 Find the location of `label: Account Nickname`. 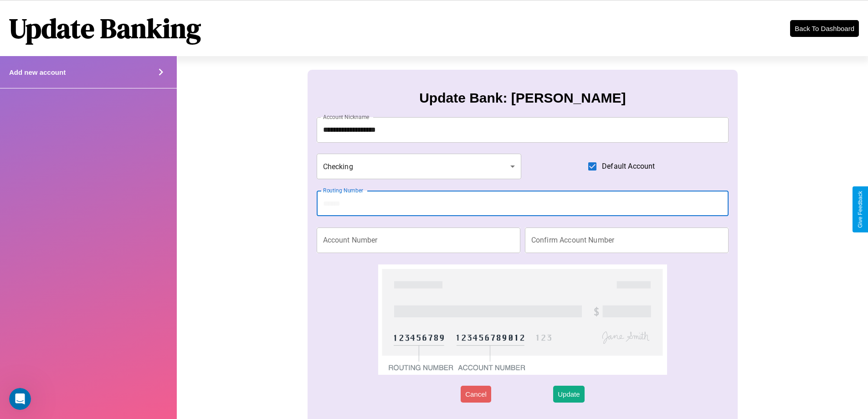

label: Account Nickname is located at coordinates (346, 117).